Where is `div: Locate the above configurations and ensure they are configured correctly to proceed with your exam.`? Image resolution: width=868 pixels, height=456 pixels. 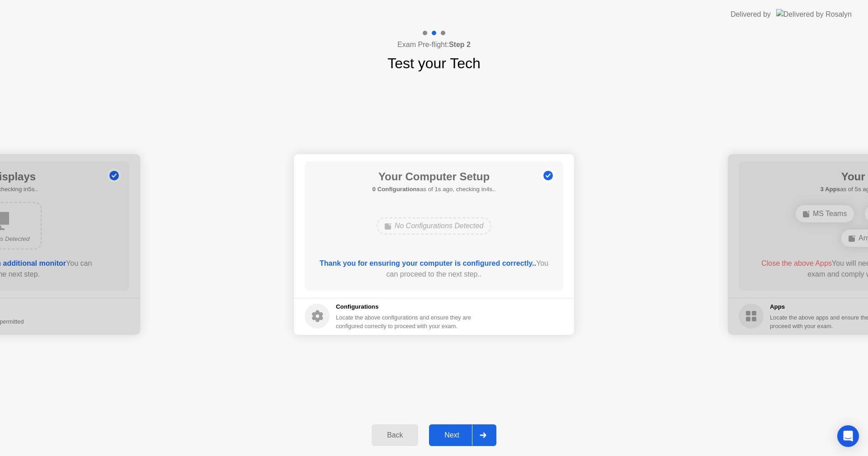
div: Locate the above configurations and ensure they are configured correctly to proceed with your exam. is located at coordinates (404, 322).